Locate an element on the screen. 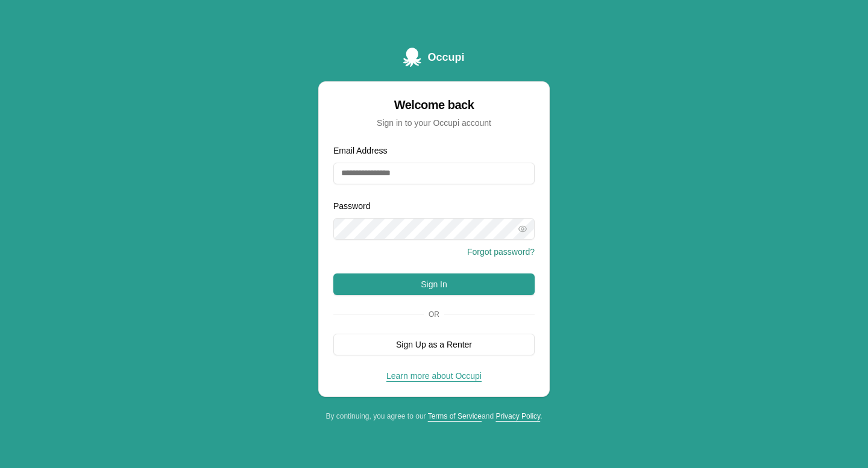 This screenshot has width=868, height=468. span: Occupi is located at coordinates (446, 58).